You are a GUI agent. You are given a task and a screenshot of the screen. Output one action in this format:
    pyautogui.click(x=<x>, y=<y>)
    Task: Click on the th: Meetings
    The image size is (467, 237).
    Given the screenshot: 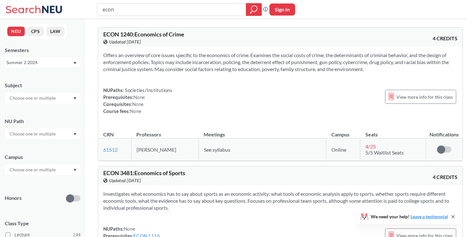 What is the action you would take?
    pyautogui.click(x=262, y=131)
    